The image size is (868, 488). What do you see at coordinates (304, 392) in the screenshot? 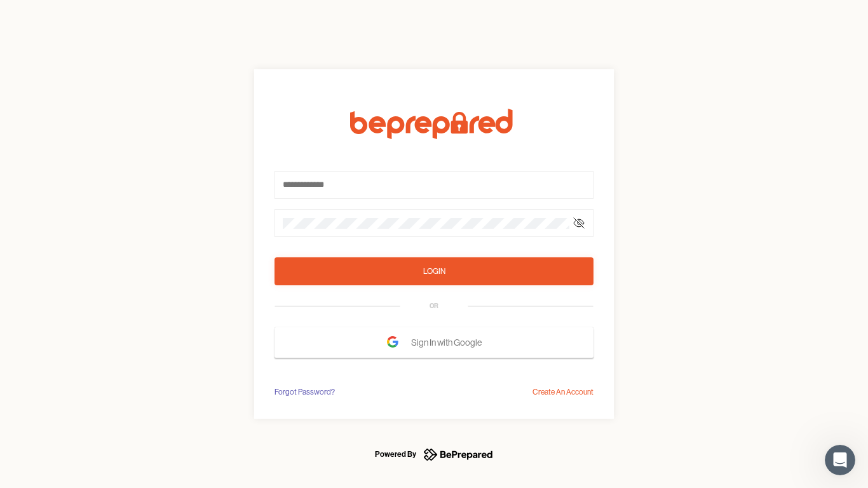
I see `div: Forgot Password?` at bounding box center [304, 392].